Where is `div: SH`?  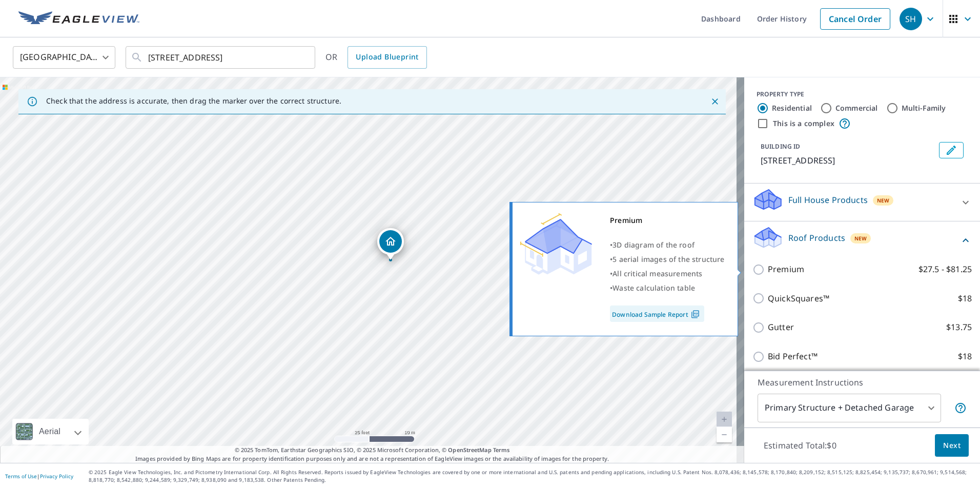
div: SH is located at coordinates (910, 19).